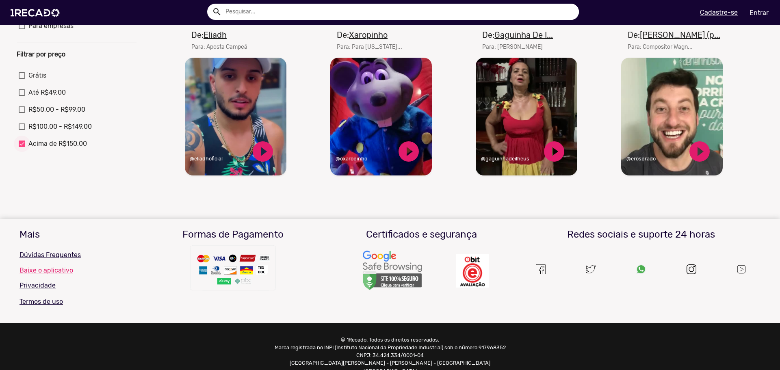 The width and height of the screenshot is (780, 370). What do you see at coordinates (399, 12) in the screenshot?
I see `input: Pesquisar...` at bounding box center [399, 12].